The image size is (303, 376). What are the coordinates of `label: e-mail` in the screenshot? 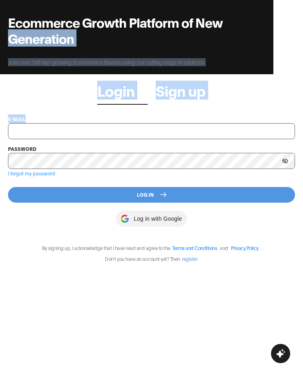 It's located at (17, 119).